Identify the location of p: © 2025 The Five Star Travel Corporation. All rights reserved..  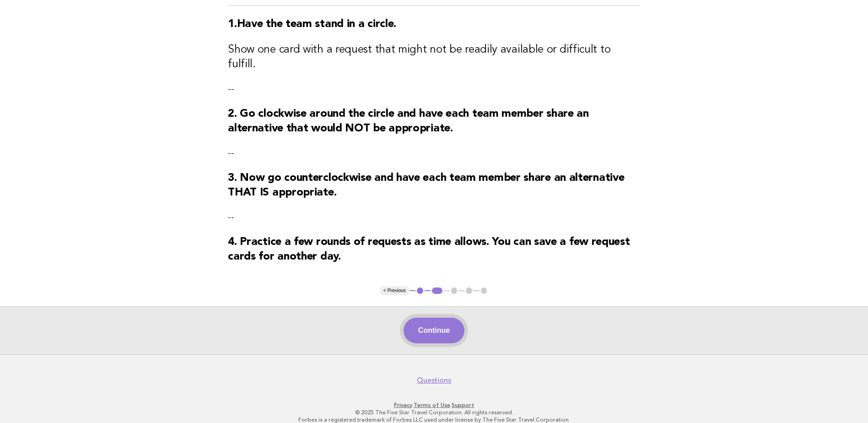
(434, 412).